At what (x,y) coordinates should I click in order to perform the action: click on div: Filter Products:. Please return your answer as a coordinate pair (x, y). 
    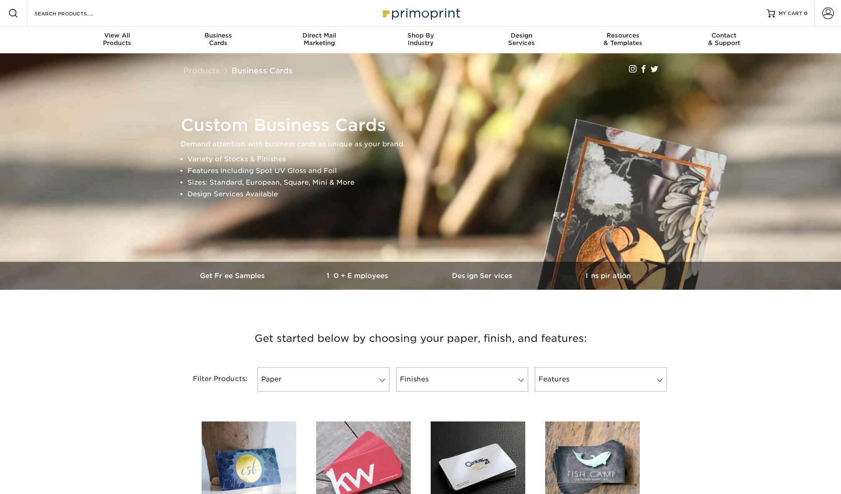
    Looking at the image, I should click on (212, 379).